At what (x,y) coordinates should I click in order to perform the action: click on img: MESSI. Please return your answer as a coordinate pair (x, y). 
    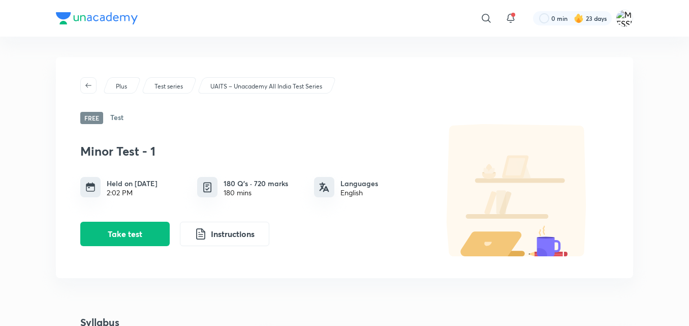
    Looking at the image, I should click on (624, 18).